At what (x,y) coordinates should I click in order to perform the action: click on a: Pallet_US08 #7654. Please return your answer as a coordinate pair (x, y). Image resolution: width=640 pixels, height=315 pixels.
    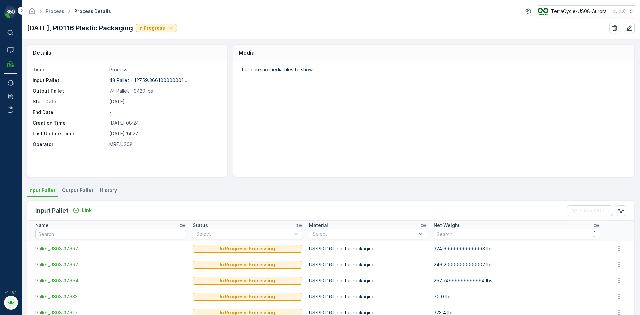
    Looking at the image, I should click on (111, 281).